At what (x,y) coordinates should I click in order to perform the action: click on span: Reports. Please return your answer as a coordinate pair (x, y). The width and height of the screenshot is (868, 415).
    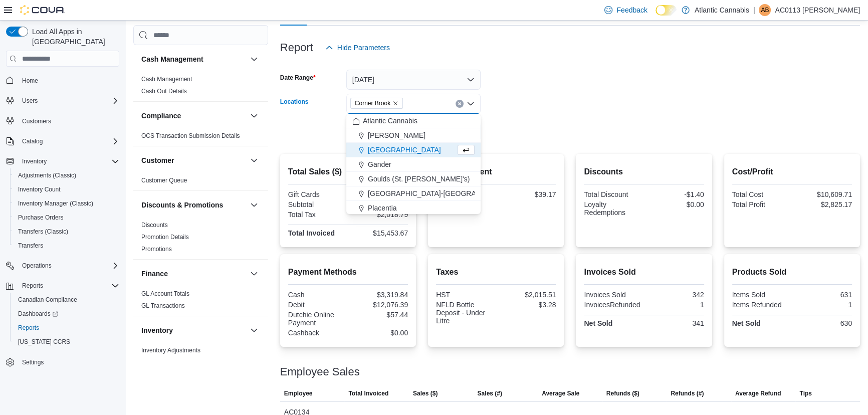
    Looking at the image, I should click on (29, 328).